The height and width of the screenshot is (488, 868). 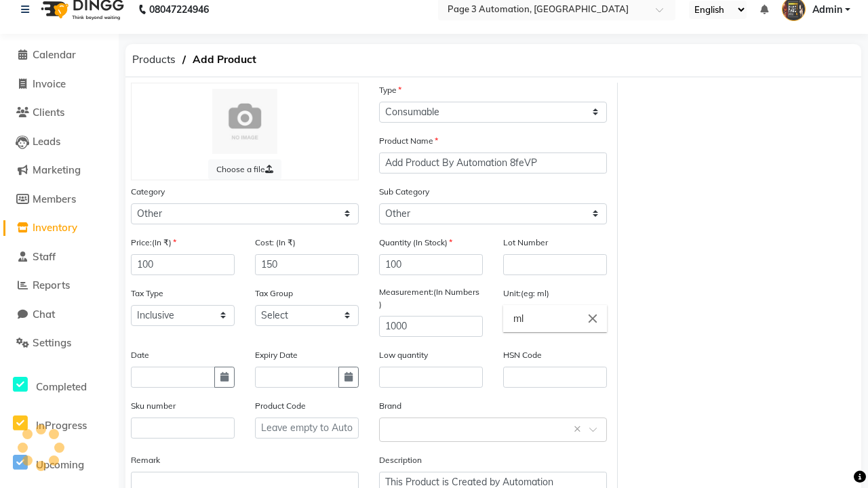 I want to click on img: Cinque Terre, so click(x=244, y=121).